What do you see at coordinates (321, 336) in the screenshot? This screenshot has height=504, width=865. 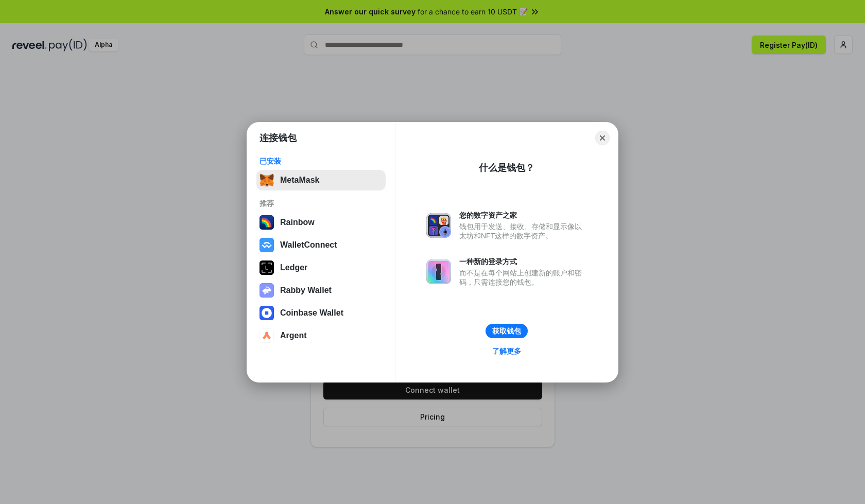 I see `button: Argent` at bounding box center [321, 336].